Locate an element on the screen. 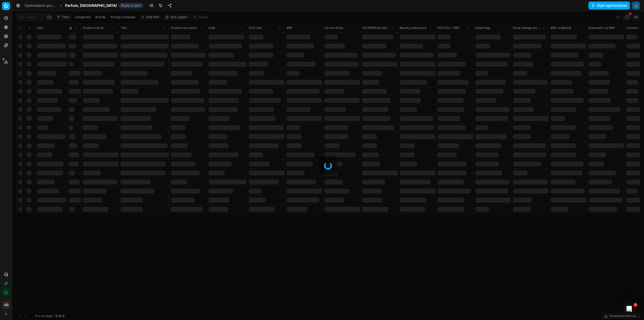 Image resolution: width=644 pixels, height=320 pixels. nav: breadcrumb is located at coordinates (83, 6).